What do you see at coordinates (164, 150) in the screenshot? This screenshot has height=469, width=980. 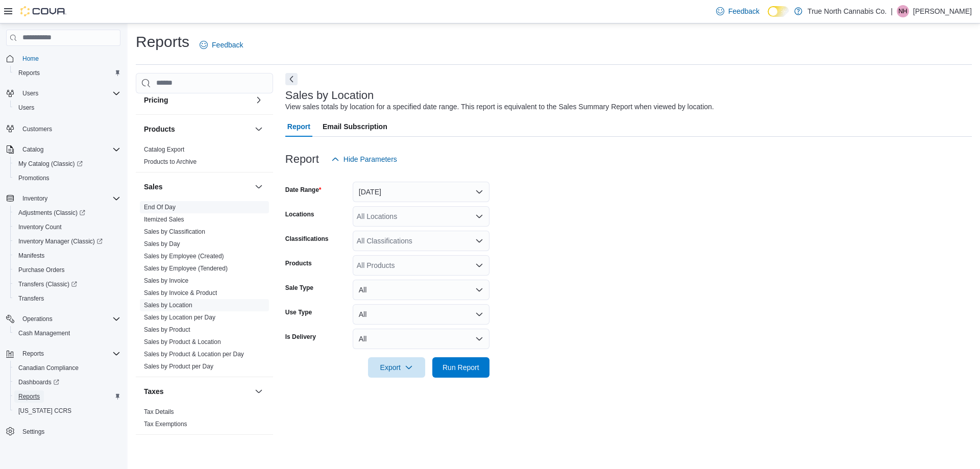 I see `span: Catalog Export` at bounding box center [164, 150].